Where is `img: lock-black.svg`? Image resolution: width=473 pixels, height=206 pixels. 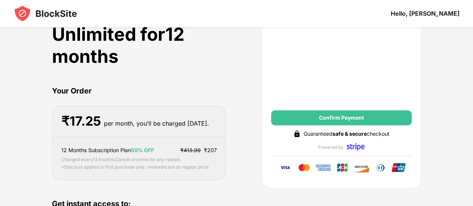 img: lock-black.svg is located at coordinates (297, 134).